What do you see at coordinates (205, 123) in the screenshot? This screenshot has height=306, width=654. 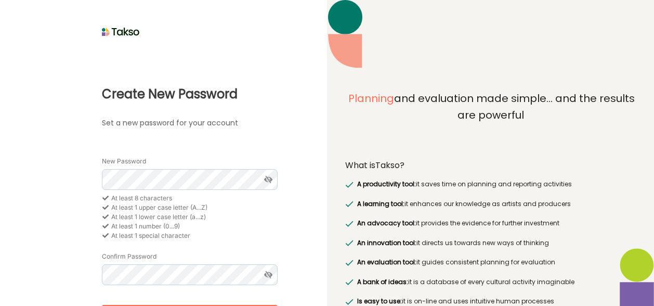 I see `label: Set a new password for your account` at bounding box center [205, 123].